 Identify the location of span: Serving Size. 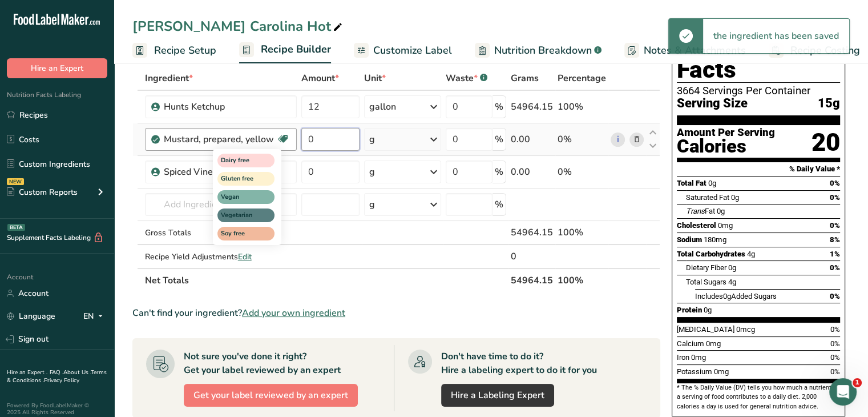
(712, 103).